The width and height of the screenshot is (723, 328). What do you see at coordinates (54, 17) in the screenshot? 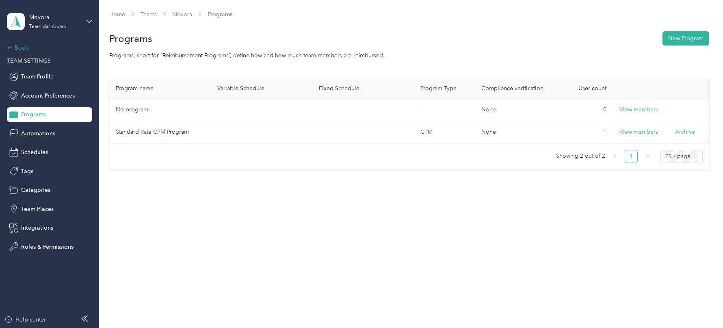
I see `div: Movora` at bounding box center [54, 17].